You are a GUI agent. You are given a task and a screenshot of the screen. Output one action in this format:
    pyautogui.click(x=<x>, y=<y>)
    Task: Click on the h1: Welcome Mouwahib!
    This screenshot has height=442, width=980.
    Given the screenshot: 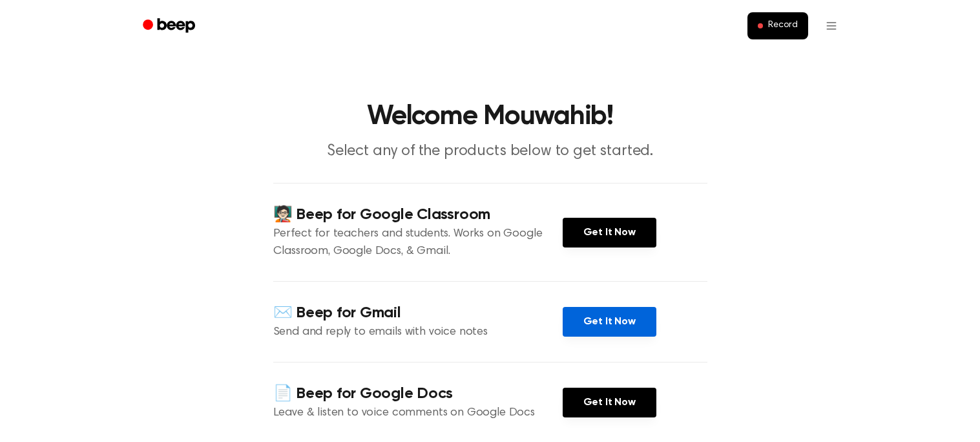 What is the action you would take?
    pyautogui.click(x=490, y=117)
    